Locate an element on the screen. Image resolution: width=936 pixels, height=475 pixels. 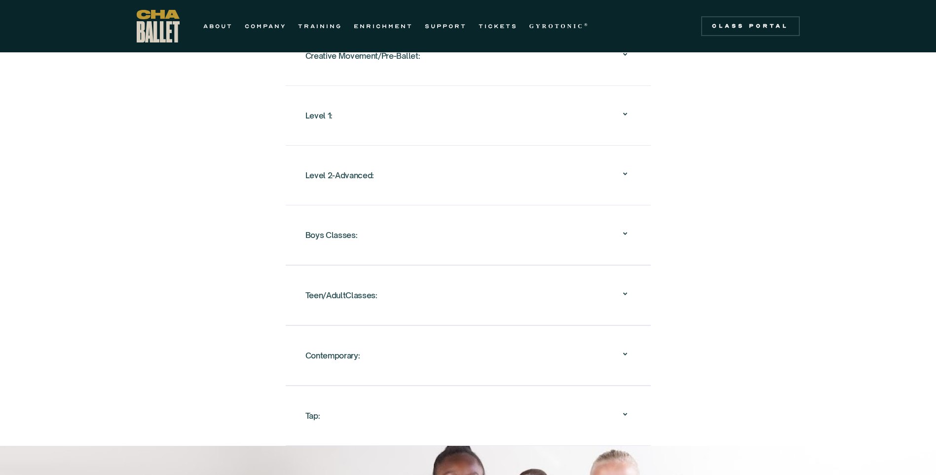
strong: GYROTONIC is located at coordinates (557, 26).